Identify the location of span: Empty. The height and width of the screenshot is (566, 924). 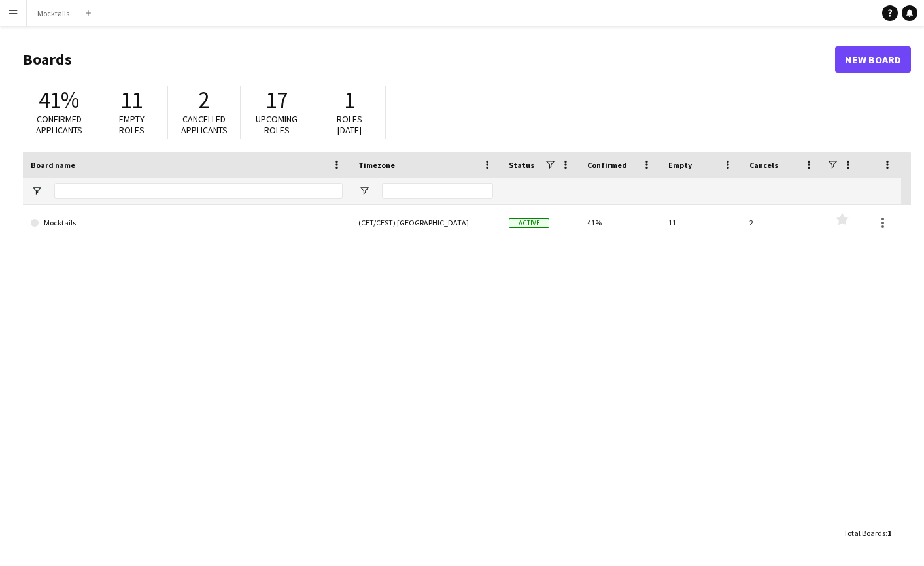
(680, 165).